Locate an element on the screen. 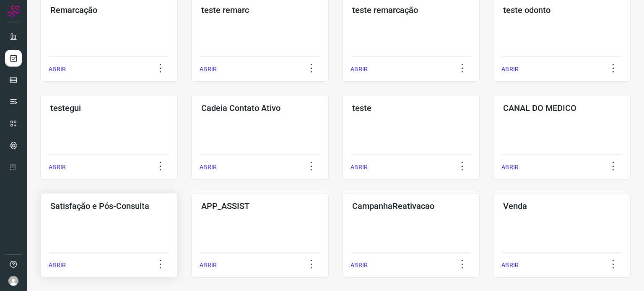 The width and height of the screenshot is (644, 291). h3: Remarcação is located at coordinates (109, 10).